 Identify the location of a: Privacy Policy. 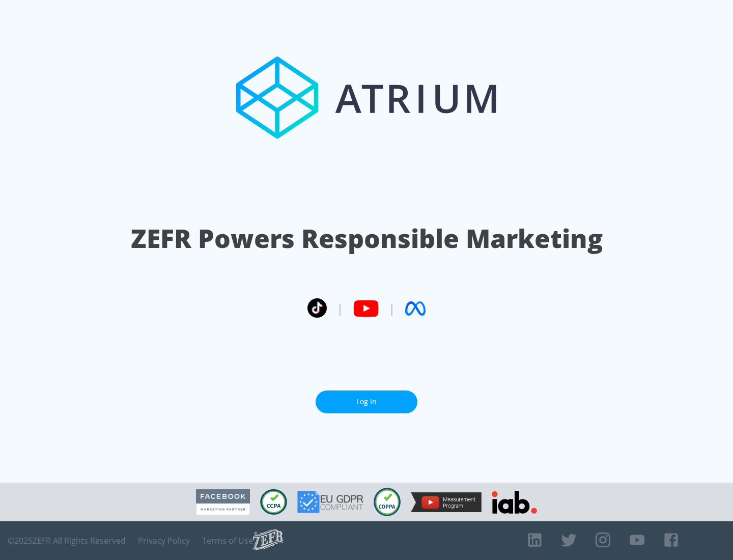
(164, 540).